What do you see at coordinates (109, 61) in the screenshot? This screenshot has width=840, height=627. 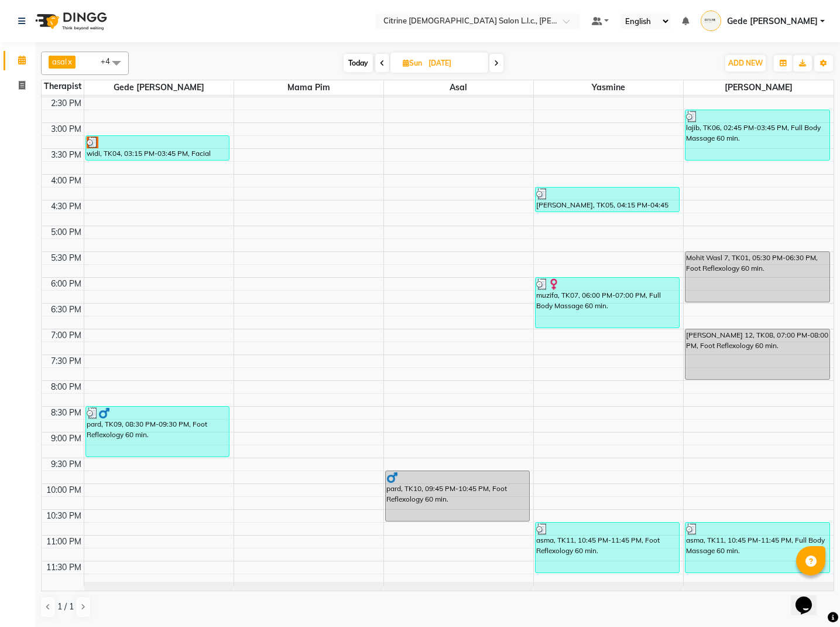 I see `span: +4` at bounding box center [109, 61].